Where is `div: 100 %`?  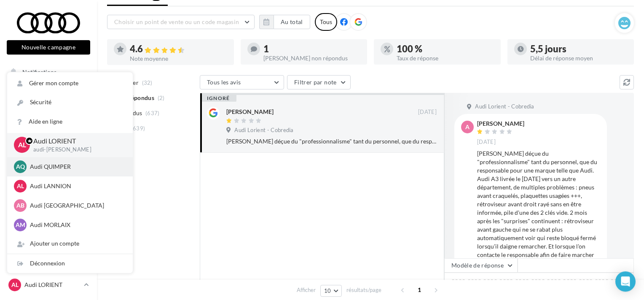
div: 100 % is located at coordinates (445, 49).